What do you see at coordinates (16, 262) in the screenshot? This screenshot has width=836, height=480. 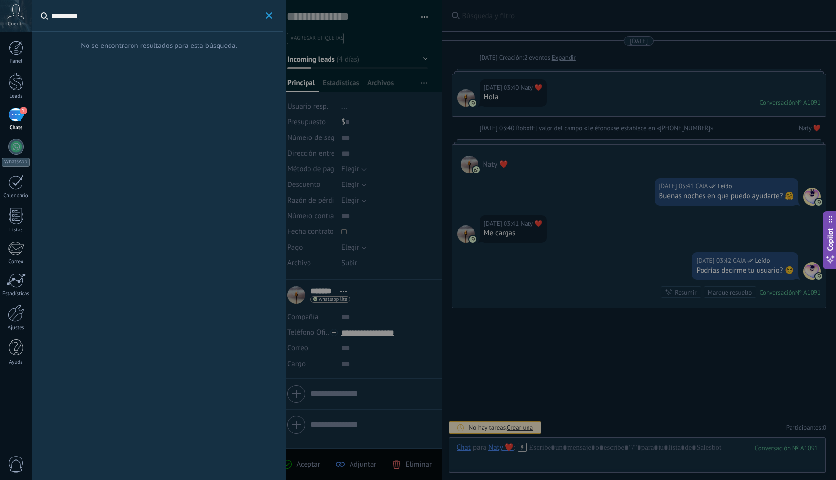 I see `div: Correo` at bounding box center [16, 262].